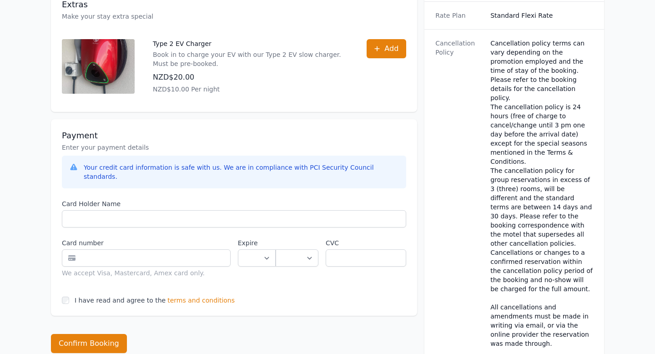 This screenshot has width=655, height=354. I want to click on p: Enter your payment details, so click(234, 147).